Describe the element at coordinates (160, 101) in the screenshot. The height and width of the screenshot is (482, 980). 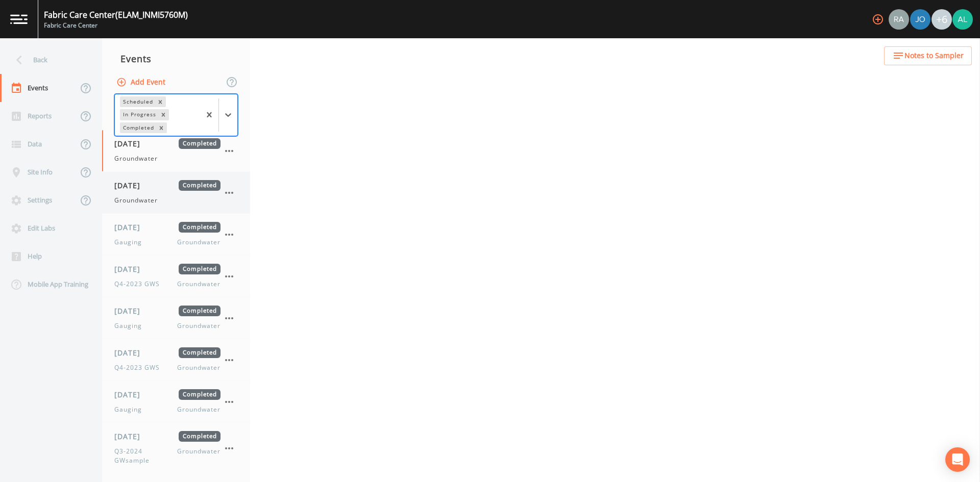
I see `div: Remove Scheduled` at that location.